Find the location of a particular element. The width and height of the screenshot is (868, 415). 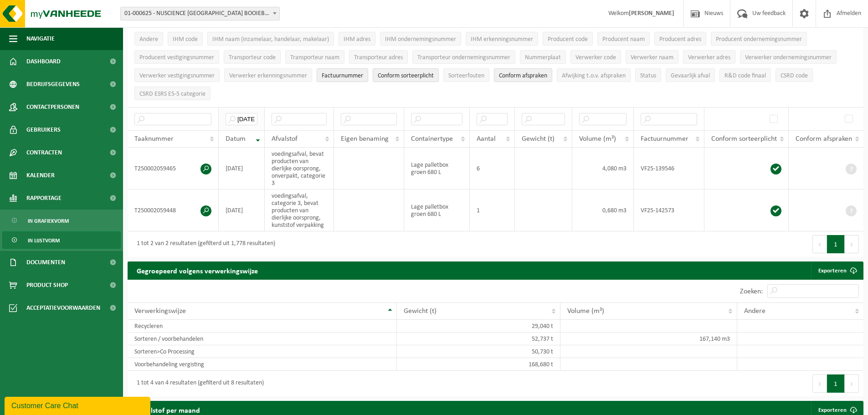

span: Documenten is located at coordinates (45, 262).